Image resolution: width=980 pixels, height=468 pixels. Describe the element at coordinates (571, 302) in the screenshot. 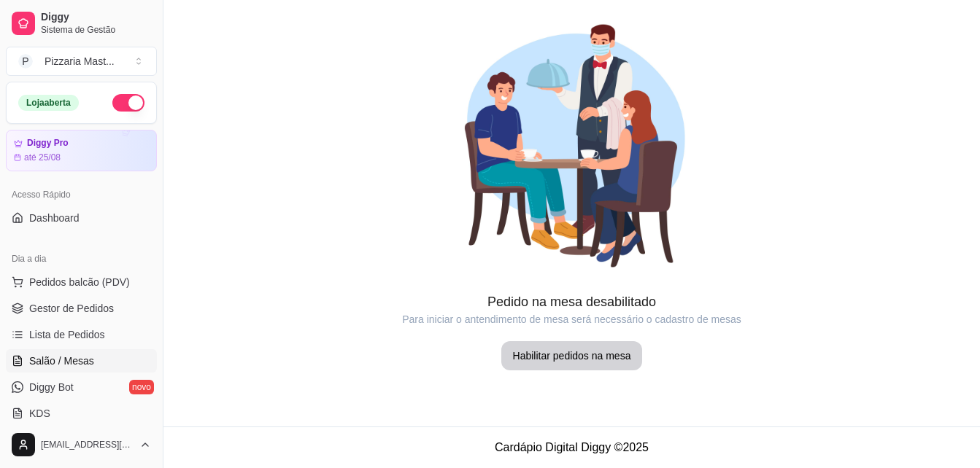

I see `article: Pedido na mesa desabilitado` at that location.